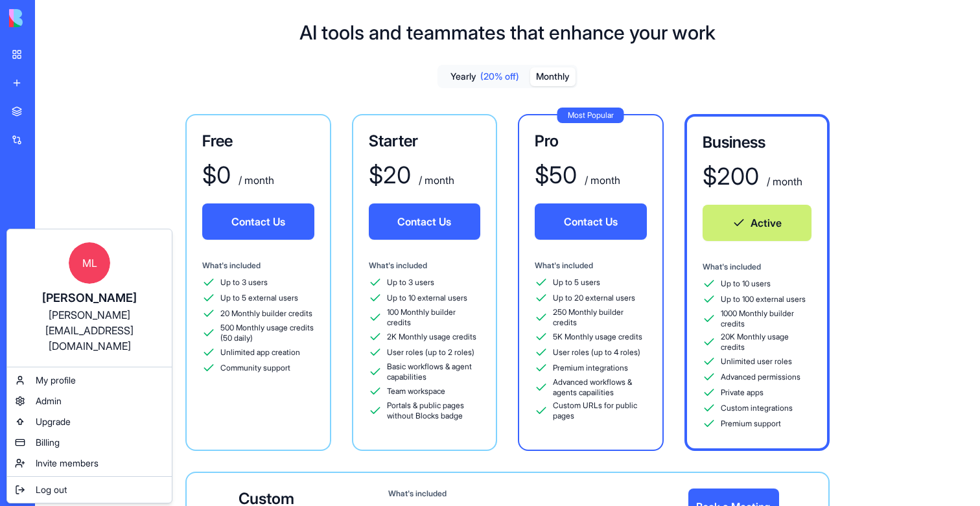 Image resolution: width=980 pixels, height=506 pixels. I want to click on span: Billing, so click(48, 443).